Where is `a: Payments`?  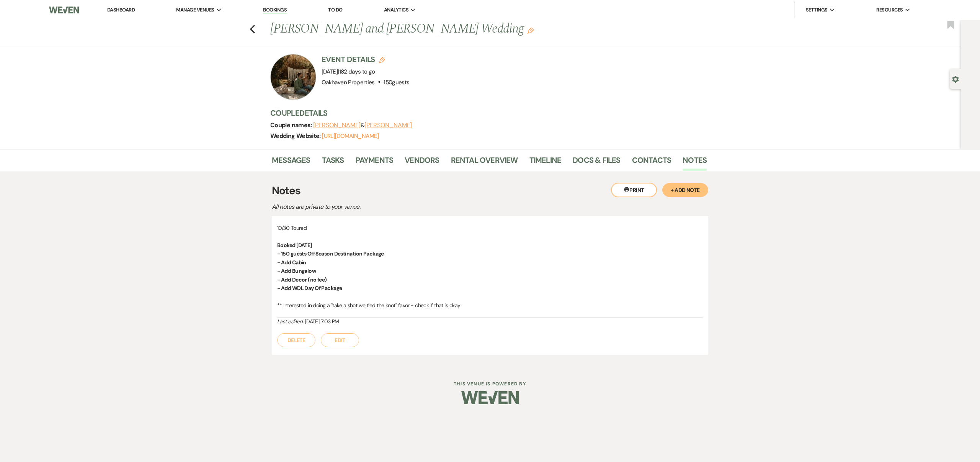 a: Payments is located at coordinates (374, 163).